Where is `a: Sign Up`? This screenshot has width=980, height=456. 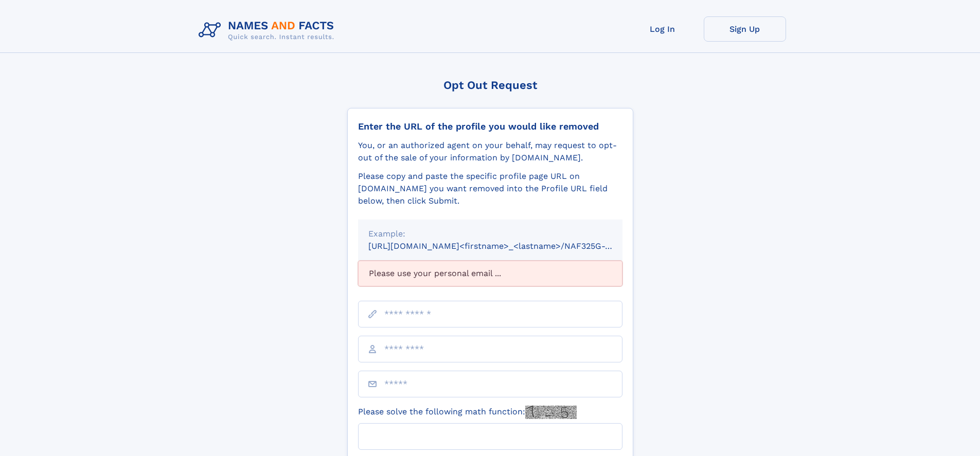 a: Sign Up is located at coordinates (744, 29).